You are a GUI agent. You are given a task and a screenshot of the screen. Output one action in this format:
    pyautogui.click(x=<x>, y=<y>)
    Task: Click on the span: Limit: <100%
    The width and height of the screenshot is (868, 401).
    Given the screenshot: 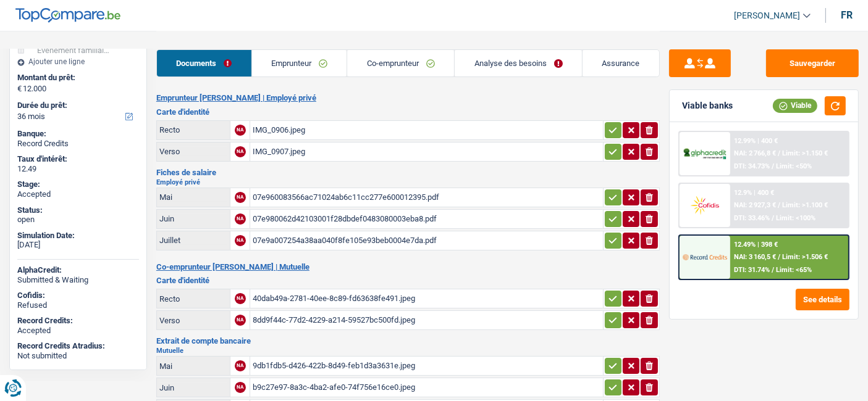 What is the action you would take?
    pyautogui.click(x=795, y=217)
    